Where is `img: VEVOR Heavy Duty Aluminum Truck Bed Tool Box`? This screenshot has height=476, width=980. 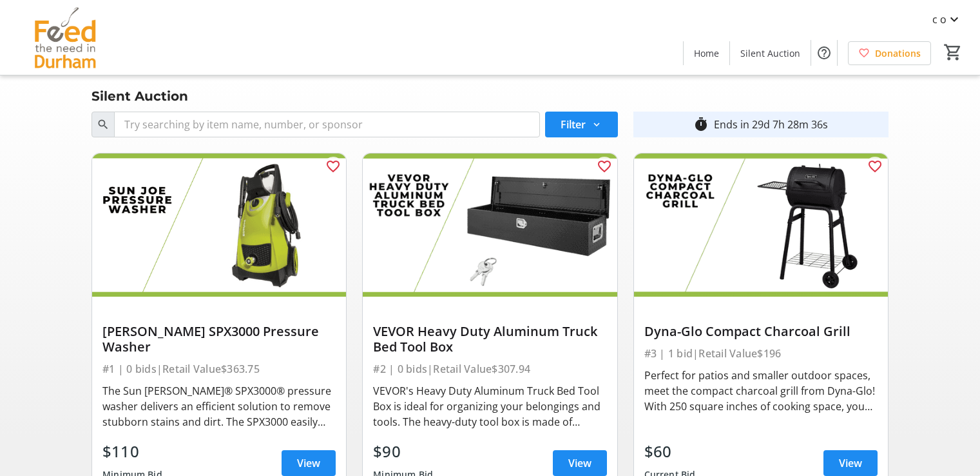
img: VEVOR Heavy Duty Aluminum Truck Bed Tool Box is located at coordinates (490, 225).